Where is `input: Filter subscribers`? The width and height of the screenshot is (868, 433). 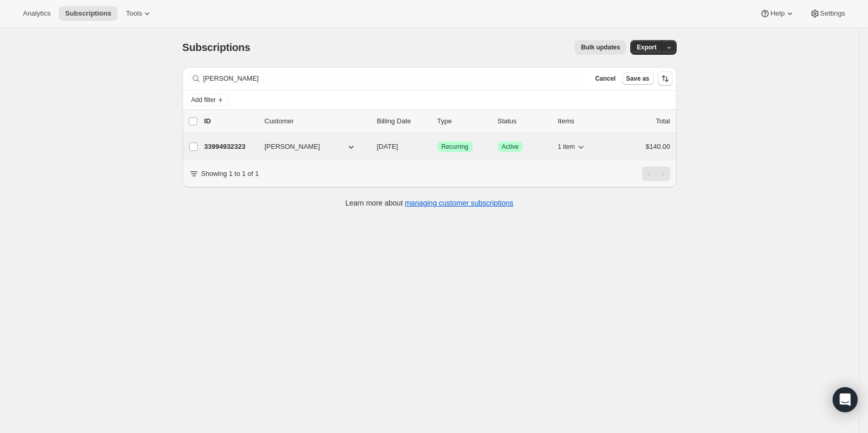 input: Filter subscribers is located at coordinates (394, 79).